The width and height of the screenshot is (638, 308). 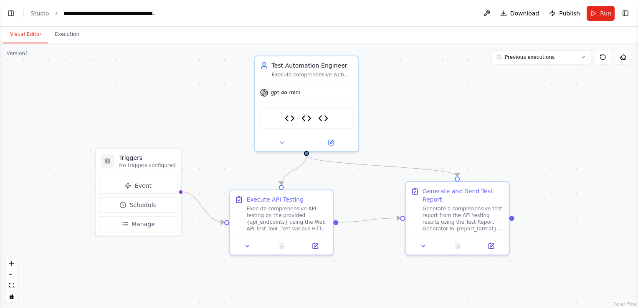 What do you see at coordinates (25, 35) in the screenshot?
I see `button: Visual Editor` at bounding box center [25, 35].